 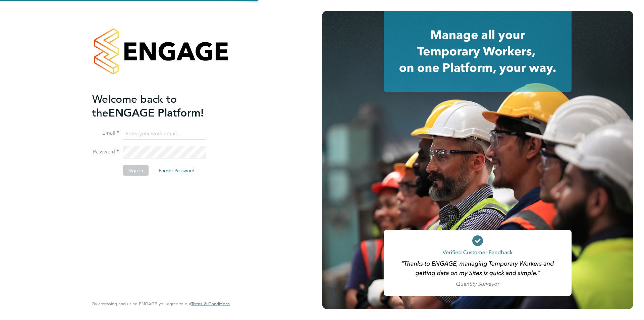 I want to click on span: Terms & Conditions, so click(x=210, y=304).